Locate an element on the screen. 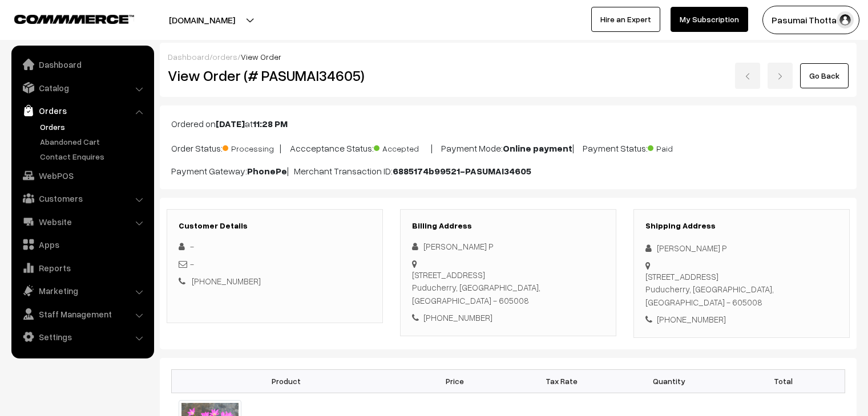 Image resolution: width=868 pixels, height=416 pixels. th: Quantity is located at coordinates (669, 381).